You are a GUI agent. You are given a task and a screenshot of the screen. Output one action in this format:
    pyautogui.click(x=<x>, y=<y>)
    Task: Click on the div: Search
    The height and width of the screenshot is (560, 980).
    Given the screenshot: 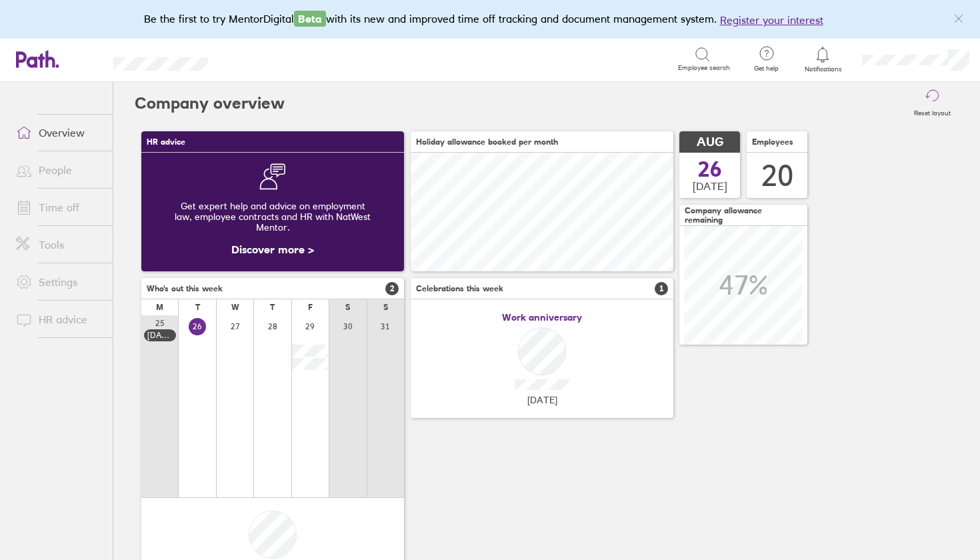 What is the action you would take?
    pyautogui.click(x=261, y=58)
    